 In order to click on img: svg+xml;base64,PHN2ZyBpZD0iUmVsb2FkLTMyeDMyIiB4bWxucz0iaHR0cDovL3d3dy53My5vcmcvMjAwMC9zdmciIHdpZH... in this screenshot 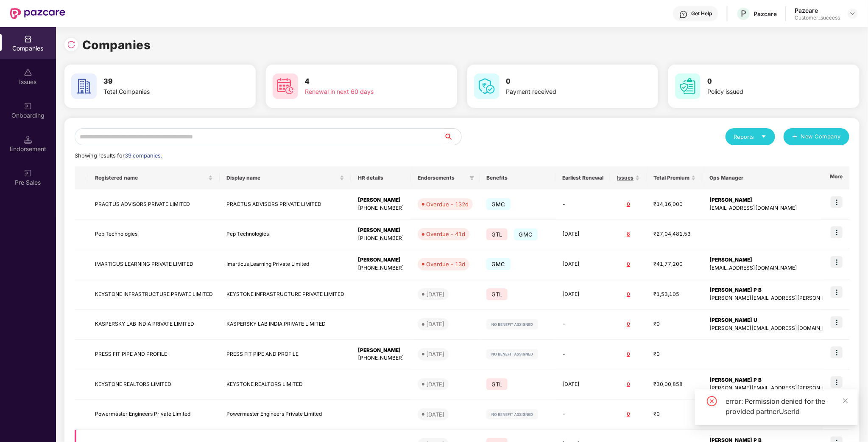, I will do `click(71, 44)`.